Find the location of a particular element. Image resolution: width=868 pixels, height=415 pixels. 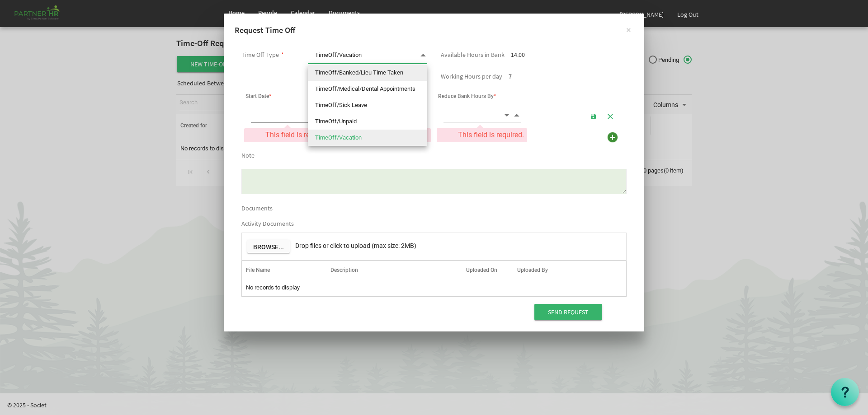

label: Working Hours per day is located at coordinates (471, 76).